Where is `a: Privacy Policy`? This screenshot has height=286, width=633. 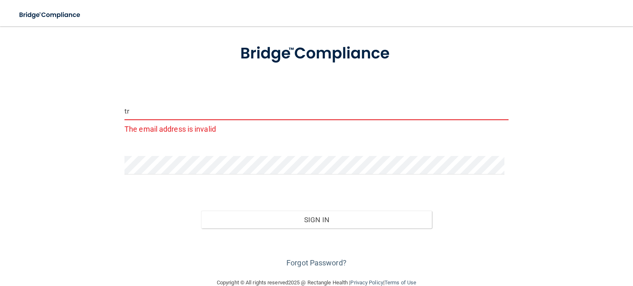
a: Privacy Policy is located at coordinates (366, 283).